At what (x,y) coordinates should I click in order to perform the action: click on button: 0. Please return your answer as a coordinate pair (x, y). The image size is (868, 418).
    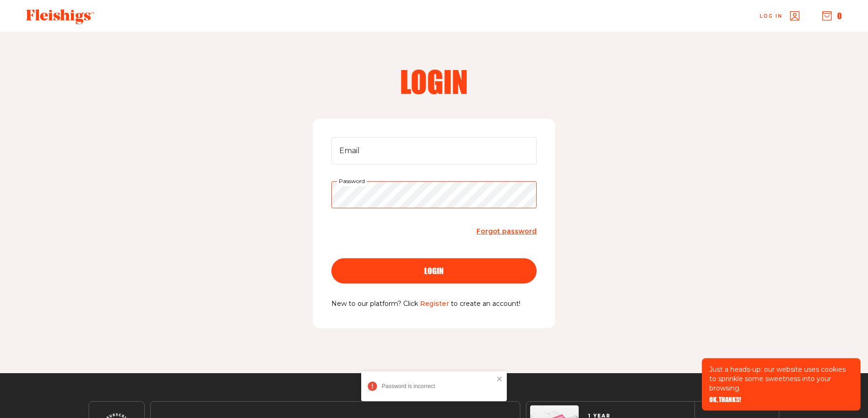
    Looking at the image, I should click on (833, 16).